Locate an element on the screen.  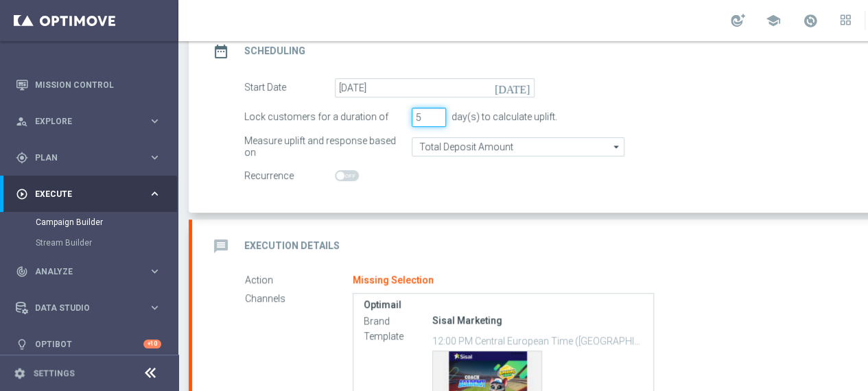
div: play_circle_outline Execute keyboard_arrow_right is located at coordinates (88, 194).